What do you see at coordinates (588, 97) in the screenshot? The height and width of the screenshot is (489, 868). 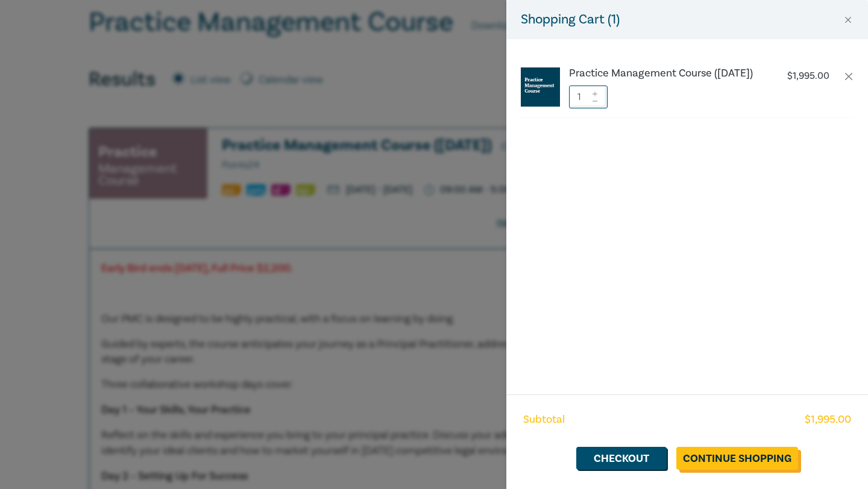 I see `input: 1` at bounding box center [588, 97].